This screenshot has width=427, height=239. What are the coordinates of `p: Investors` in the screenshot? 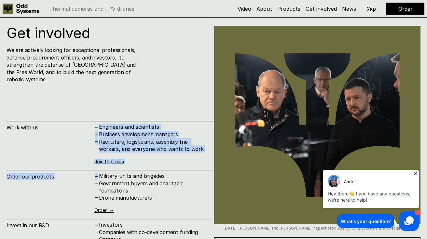 It's located at (153, 225).